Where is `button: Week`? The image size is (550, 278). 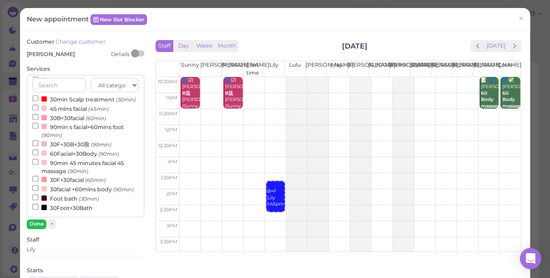
button: Week is located at coordinates (205, 46).